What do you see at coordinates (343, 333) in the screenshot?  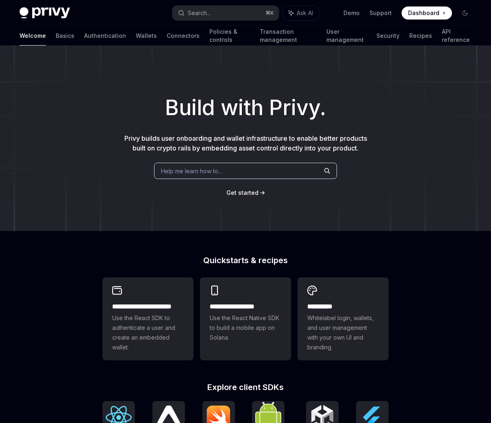 I see `span: Whitelabel login, wallets, and user management with your own UI and branding.` at bounding box center [343, 333].